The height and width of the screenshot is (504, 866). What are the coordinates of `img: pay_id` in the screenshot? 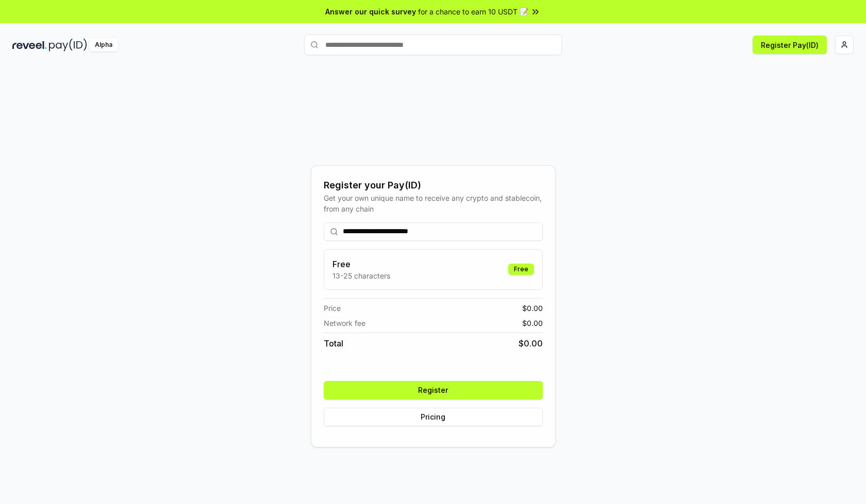 It's located at (68, 45).